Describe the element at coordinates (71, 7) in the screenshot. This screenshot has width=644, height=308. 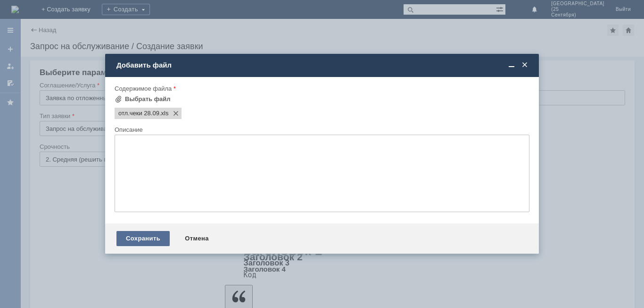
I see `div: просьба удалить отложенные чеки` at that location.